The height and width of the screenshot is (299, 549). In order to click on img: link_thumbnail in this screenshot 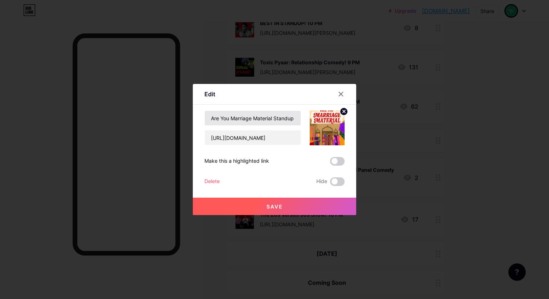, I will do `click(327, 128)`.